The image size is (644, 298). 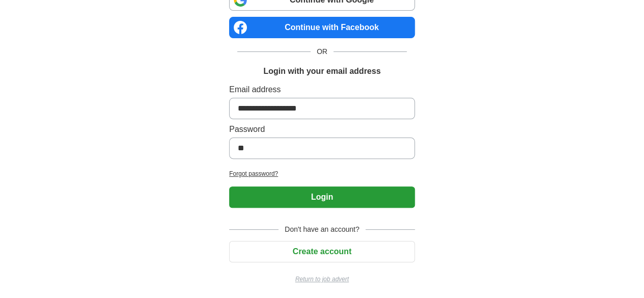 I want to click on a: Create account, so click(x=322, y=251).